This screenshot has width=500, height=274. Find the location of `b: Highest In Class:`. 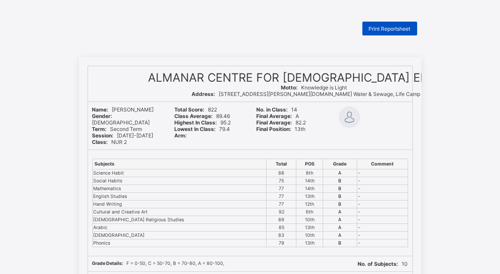

b: Highest In Class: is located at coordinates (196, 122).